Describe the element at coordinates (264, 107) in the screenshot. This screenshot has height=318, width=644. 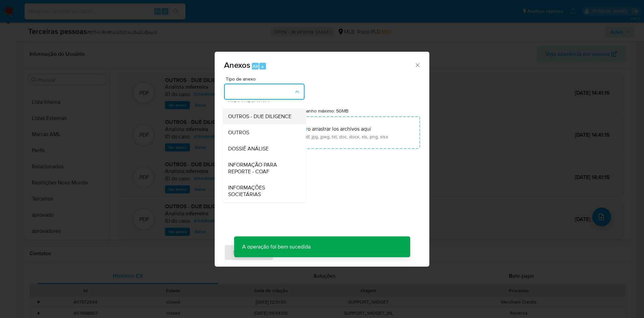
I see `ul: Tipo de anexo` at that location.